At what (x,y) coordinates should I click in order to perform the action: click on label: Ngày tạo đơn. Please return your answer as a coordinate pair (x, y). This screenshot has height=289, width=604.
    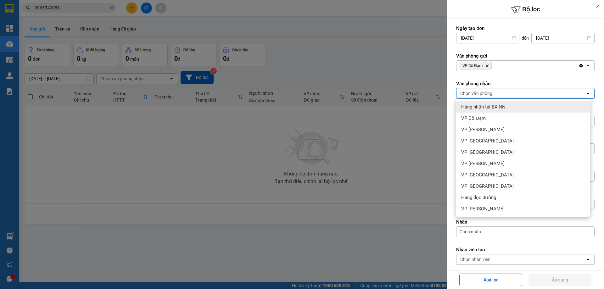
    Looking at the image, I should click on (525, 28).